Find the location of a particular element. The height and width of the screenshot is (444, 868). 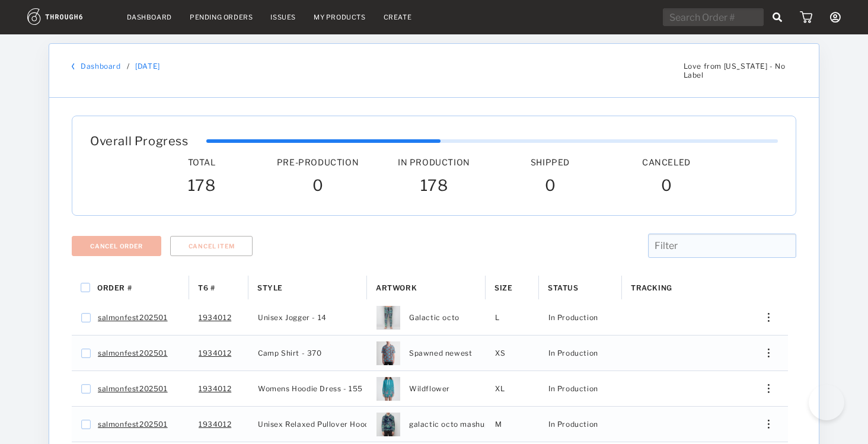

div: Issues is located at coordinates (283, 17).